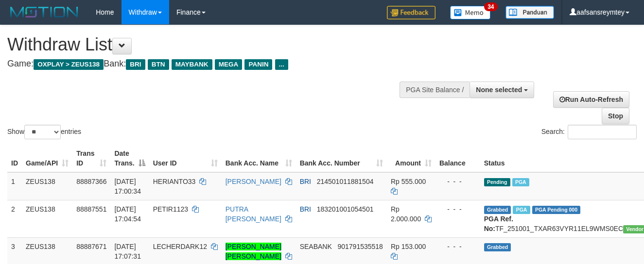 The width and height of the screenshot is (644, 264). I want to click on span: HERIANTO33, so click(175, 181).